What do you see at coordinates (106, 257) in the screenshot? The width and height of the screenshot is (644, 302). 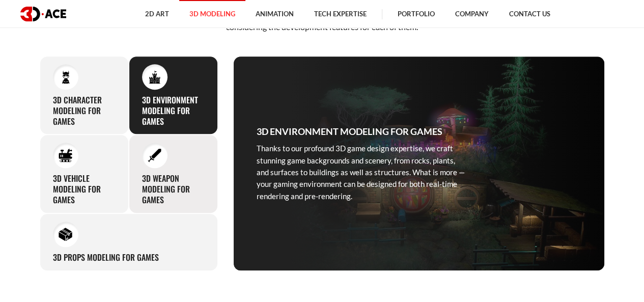 I see `h3: 3D Props Modeling for Games` at bounding box center [106, 257].